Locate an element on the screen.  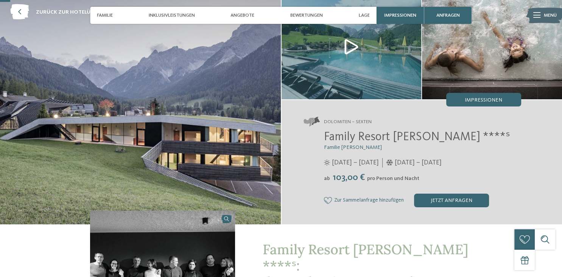
span: Zur Sammelanfrage hinzufügen is located at coordinates (369, 200).